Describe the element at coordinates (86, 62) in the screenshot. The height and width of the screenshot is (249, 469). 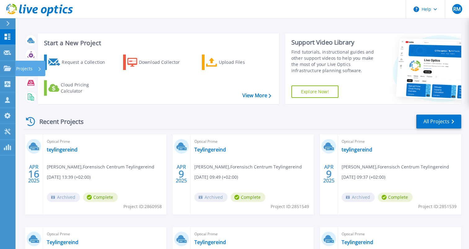
I see `div: Request a Collection` at that location.